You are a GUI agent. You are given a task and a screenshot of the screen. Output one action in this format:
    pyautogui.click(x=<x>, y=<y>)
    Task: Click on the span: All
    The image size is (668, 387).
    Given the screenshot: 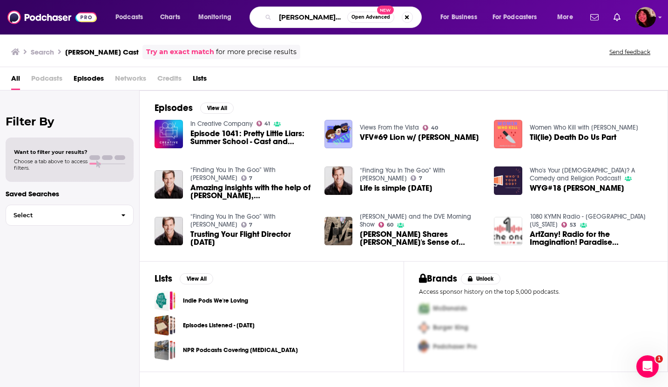 What is the action you would take?
    pyautogui.click(x=15, y=80)
    